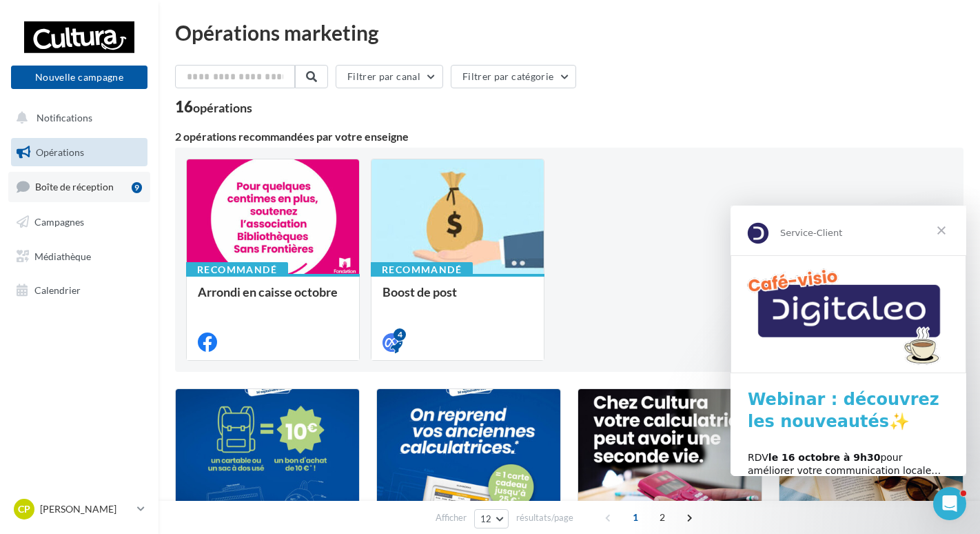 This screenshot has height=534, width=980. What do you see at coordinates (458, 298) in the screenshot?
I see `div: Boost de post` at bounding box center [458, 298].